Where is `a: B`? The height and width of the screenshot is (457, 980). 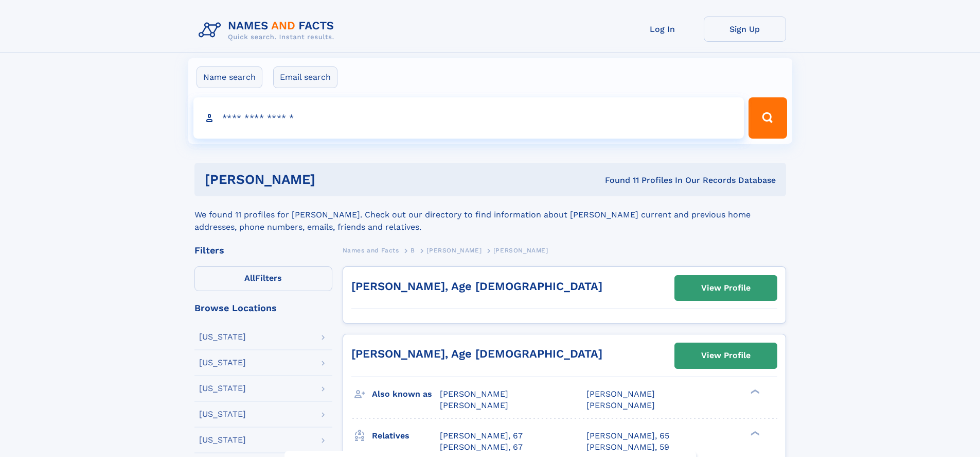 a: B is located at coordinates (412, 250).